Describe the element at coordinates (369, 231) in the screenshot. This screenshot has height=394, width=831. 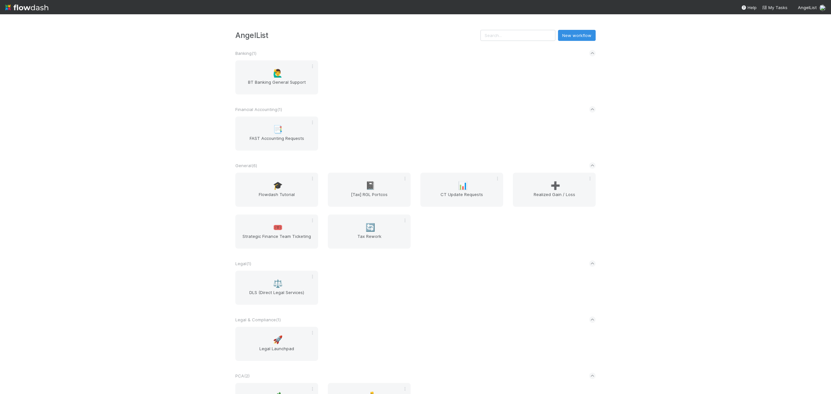
I see `a: 🔄Tax Rework` at that location.